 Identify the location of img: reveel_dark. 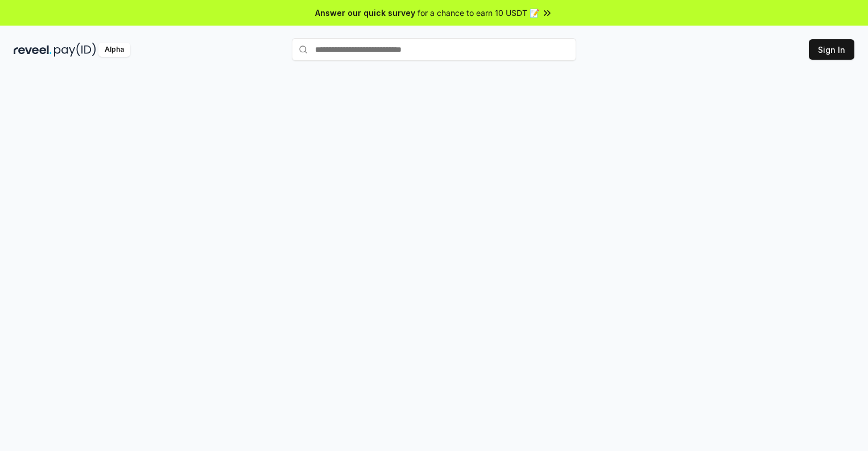
(32, 49).